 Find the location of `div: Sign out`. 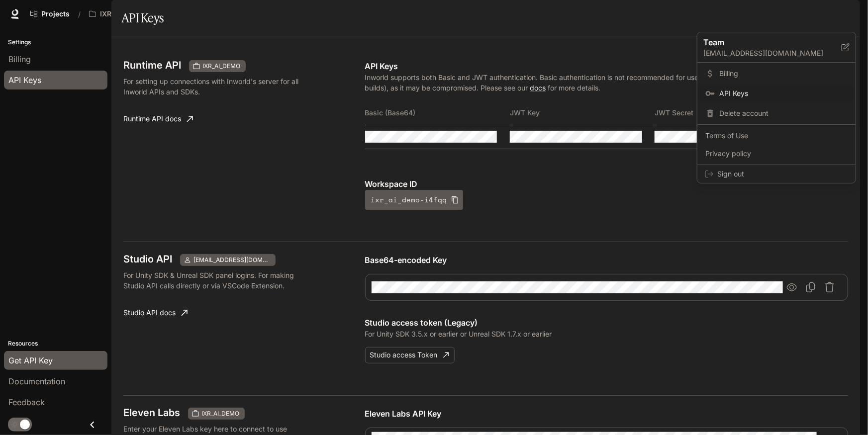

div: Sign out is located at coordinates (776, 174).